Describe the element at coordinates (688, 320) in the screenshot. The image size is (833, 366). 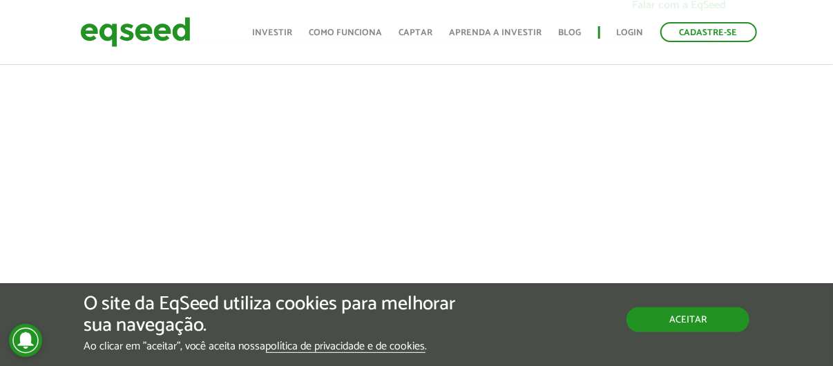
I see `button: Aceitar` at that location.